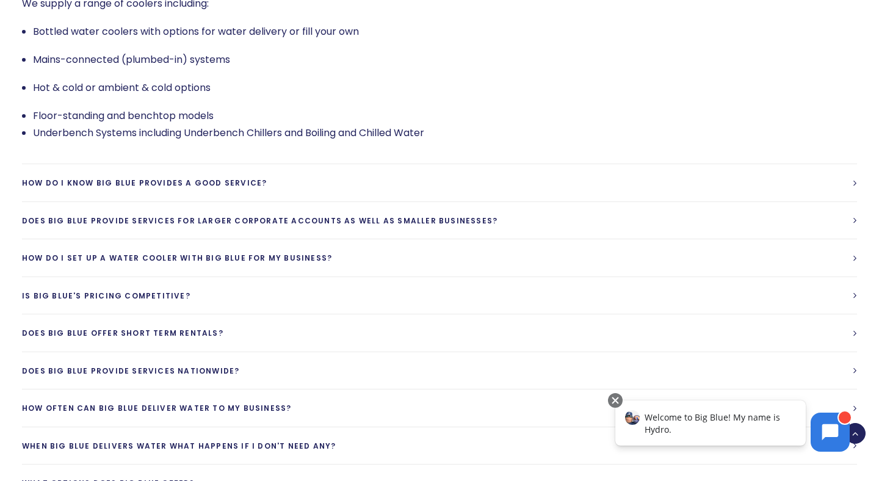  What do you see at coordinates (177, 258) in the screenshot?
I see `span: How do I set up a water cooler with Big Blue for my business?` at bounding box center [177, 258].